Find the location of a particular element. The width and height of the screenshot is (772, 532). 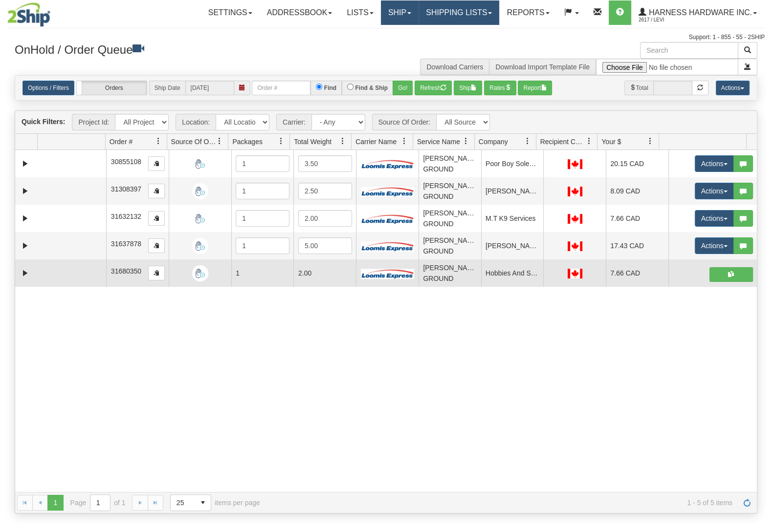

label: Find is located at coordinates (330, 88).